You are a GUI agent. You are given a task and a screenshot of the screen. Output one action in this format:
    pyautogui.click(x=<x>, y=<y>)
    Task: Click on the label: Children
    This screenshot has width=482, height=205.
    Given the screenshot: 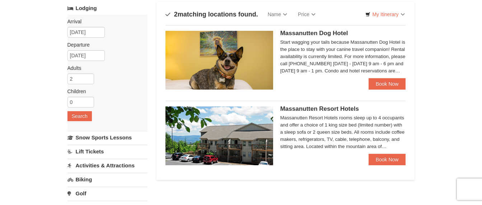 What is the action you would take?
    pyautogui.click(x=105, y=92)
    